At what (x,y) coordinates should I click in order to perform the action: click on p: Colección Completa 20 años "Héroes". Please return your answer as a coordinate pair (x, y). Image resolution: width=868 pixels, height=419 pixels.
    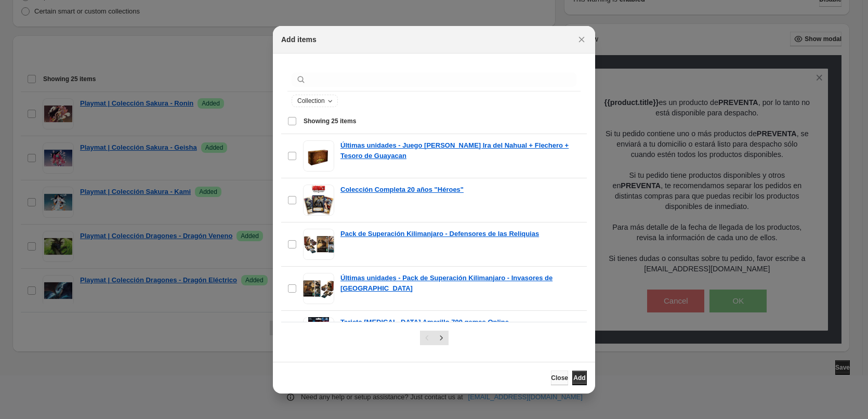
    Looking at the image, I should click on (402, 190).